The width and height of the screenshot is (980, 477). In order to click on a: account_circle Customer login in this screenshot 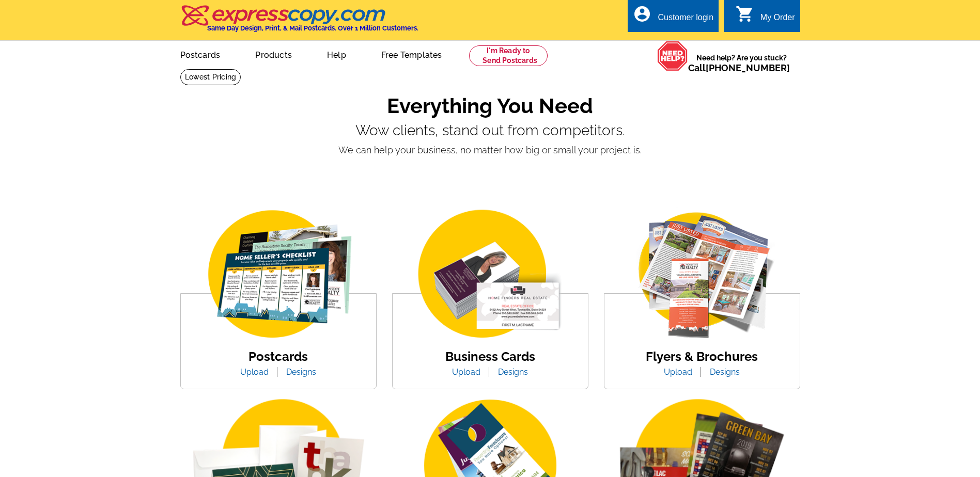, I will do `click(673, 18)`.